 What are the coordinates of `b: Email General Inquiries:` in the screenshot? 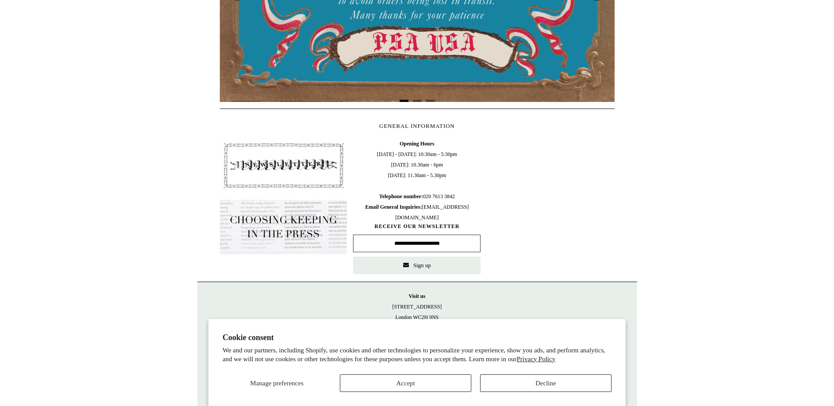 It's located at (394, 207).